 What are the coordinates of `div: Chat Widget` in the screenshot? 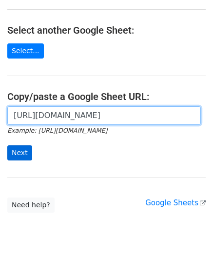 It's located at (189, 234).